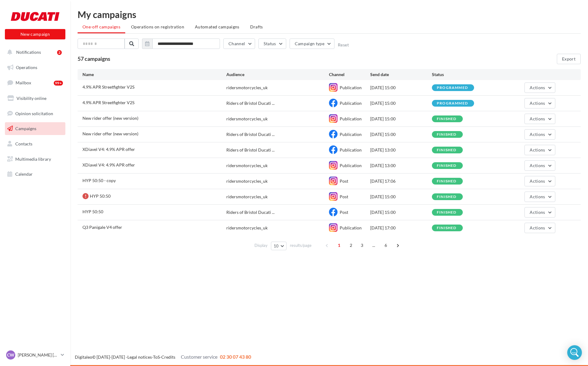 This screenshot has width=588, height=366. Describe the element at coordinates (158, 27) in the screenshot. I see `span: Operations on registration` at that location.